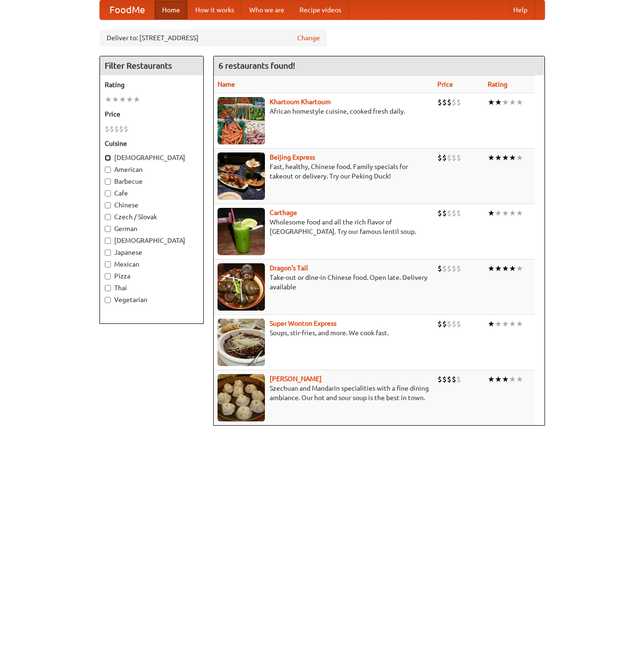 The width and height of the screenshot is (644, 670). I want to click on p: African homestyle cuisine, cooked fresh daily., so click(323, 111).